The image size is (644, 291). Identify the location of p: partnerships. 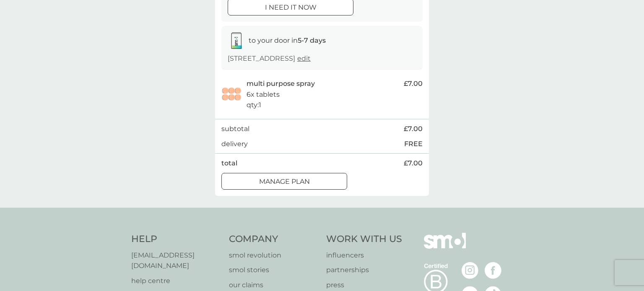
(364, 270).